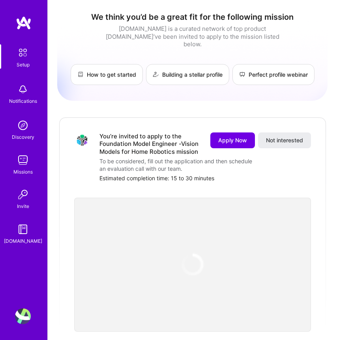  What do you see at coordinates (188, 74) in the screenshot?
I see `a: Building a stellar profile` at bounding box center [188, 74].